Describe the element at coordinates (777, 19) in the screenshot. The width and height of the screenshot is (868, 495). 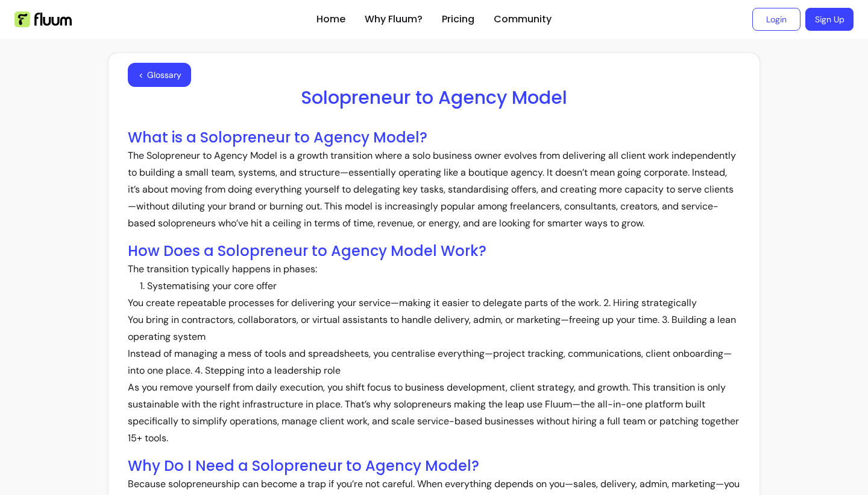
I see `a: Login` at that location.